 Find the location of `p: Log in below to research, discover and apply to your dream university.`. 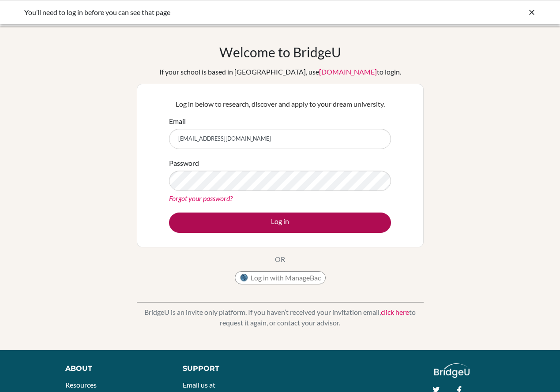

p: Log in below to research, discover and apply to your dream university. is located at coordinates (280, 104).